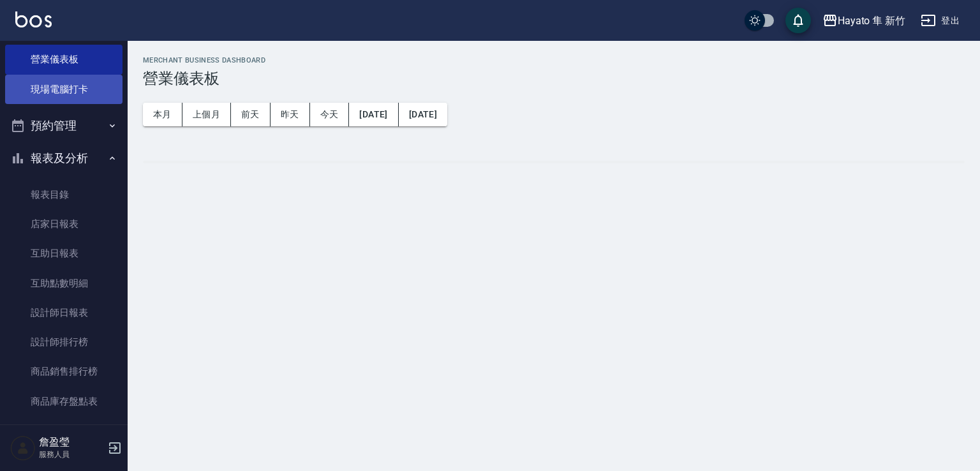 Image resolution: width=980 pixels, height=471 pixels. I want to click on a: 商品銷售排行榜, so click(64, 372).